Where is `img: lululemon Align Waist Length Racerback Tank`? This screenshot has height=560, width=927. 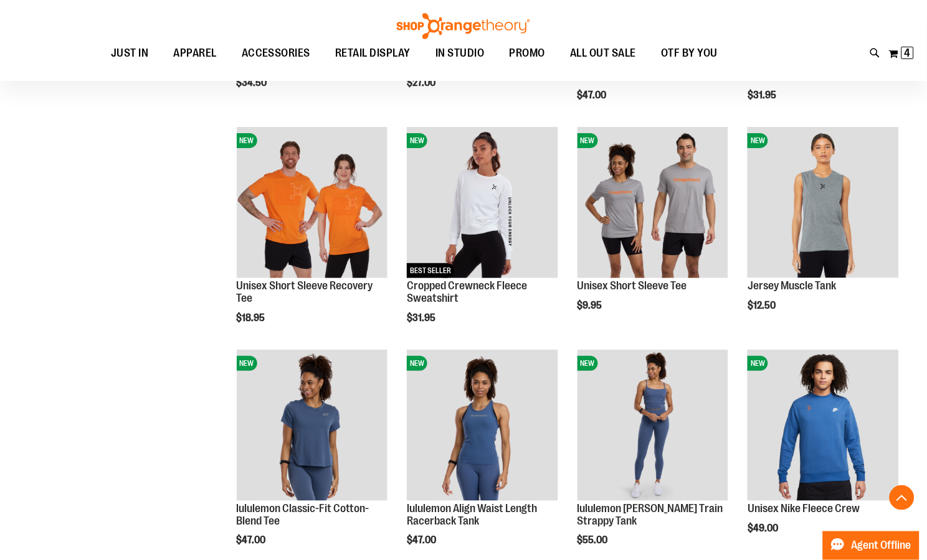
img: lululemon Align Waist Length Racerback Tank is located at coordinates (482, 425).